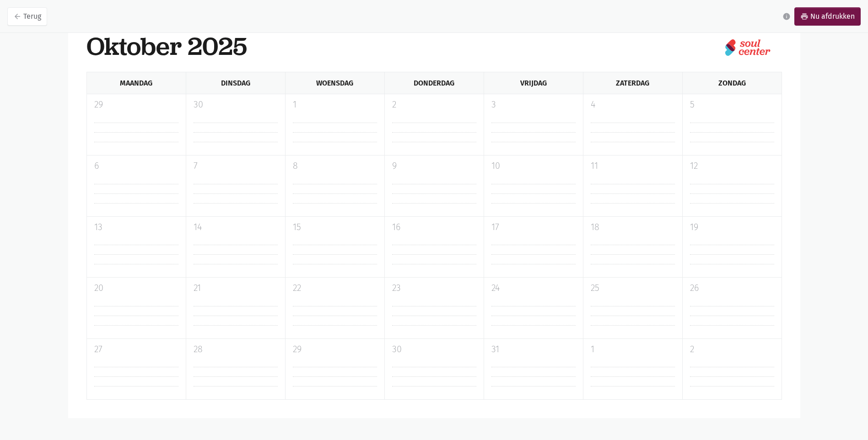 Image resolution: width=868 pixels, height=440 pixels. What do you see at coordinates (136, 288) in the screenshot?
I see `p: 20` at bounding box center [136, 288].